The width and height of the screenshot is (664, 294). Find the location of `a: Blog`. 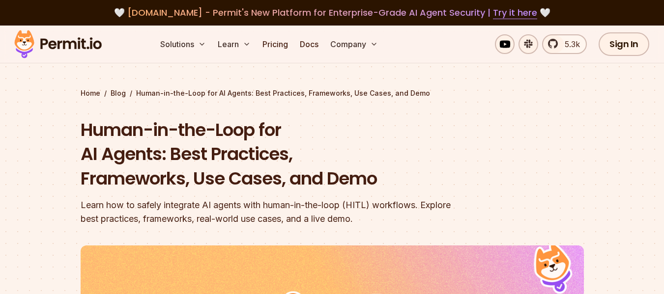

a: Blog is located at coordinates (118, 93).